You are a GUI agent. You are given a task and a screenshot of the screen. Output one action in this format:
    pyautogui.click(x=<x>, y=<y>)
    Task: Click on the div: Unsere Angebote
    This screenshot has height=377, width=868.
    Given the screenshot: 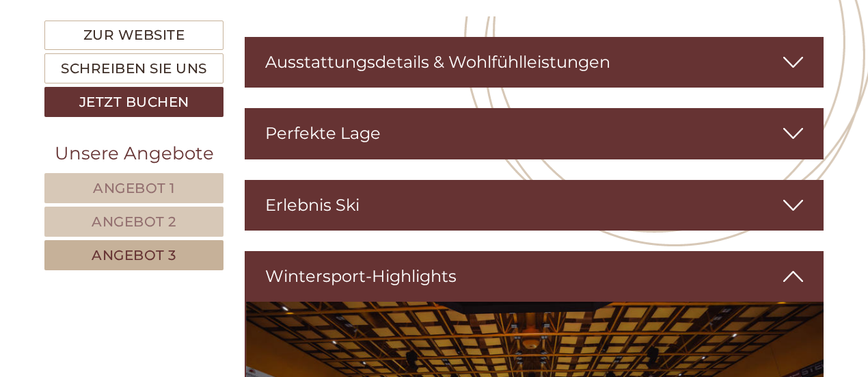 What is the action you would take?
    pyautogui.click(x=134, y=153)
    